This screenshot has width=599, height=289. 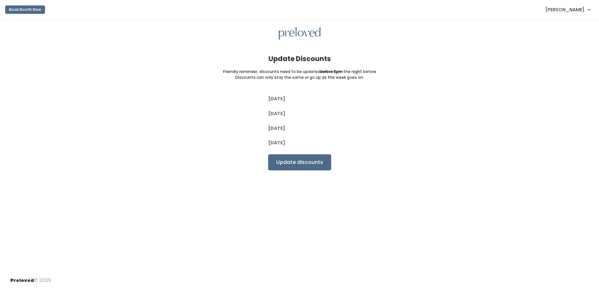 What do you see at coordinates (31, 278) in the screenshot?
I see `div: © 2025` at bounding box center [31, 278].